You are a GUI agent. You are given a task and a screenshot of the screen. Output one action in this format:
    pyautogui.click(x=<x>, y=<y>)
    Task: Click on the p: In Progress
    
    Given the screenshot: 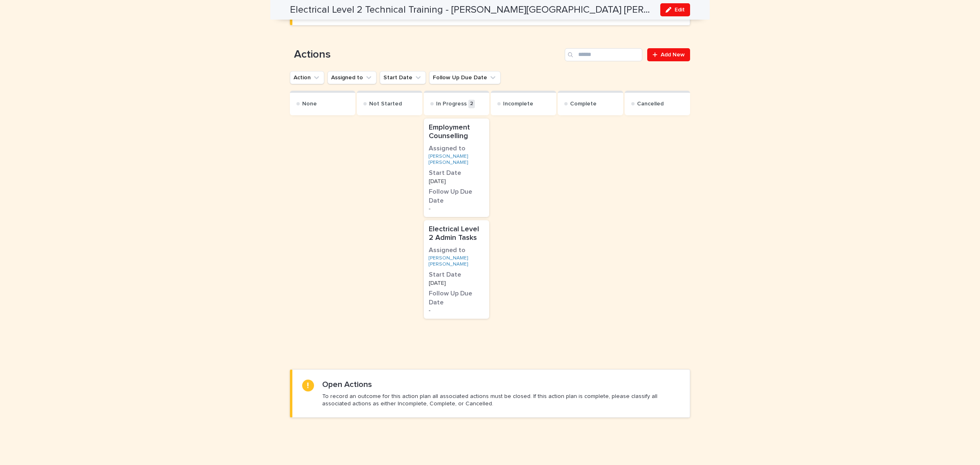 What is the action you would take?
    pyautogui.click(x=451, y=104)
    